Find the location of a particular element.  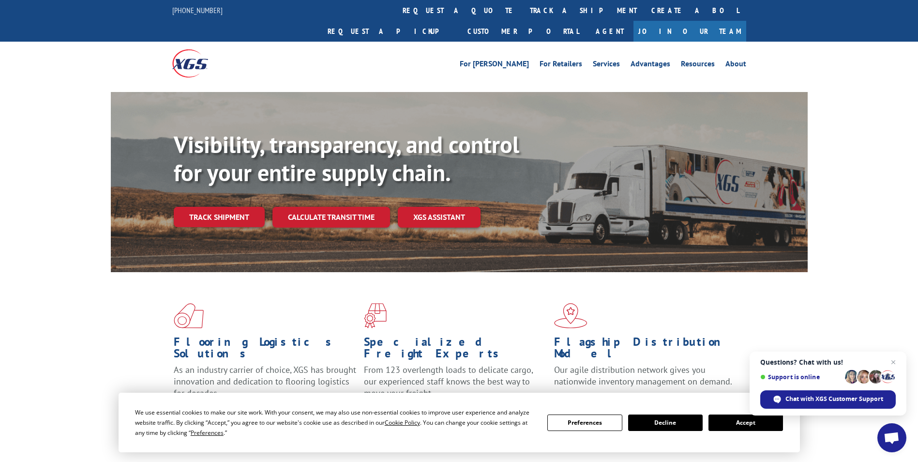

span: Chat with XGS Customer Support is located at coordinates (834, 399).